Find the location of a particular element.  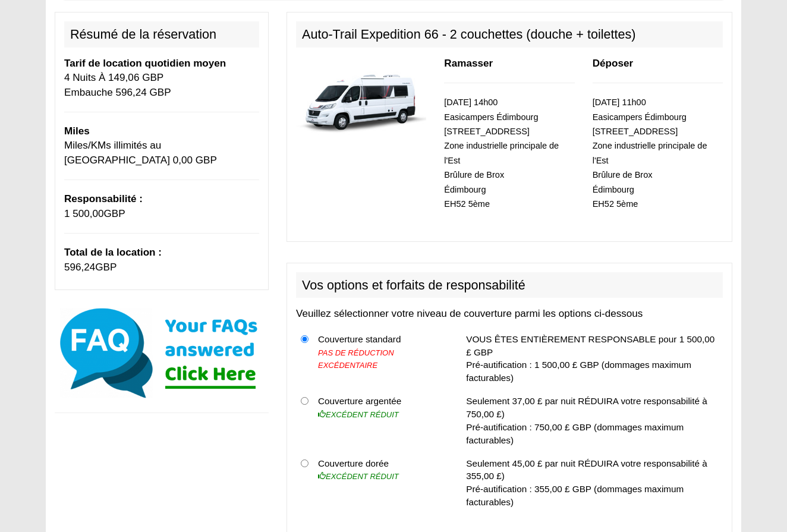

b: Déposer is located at coordinates (613, 63).